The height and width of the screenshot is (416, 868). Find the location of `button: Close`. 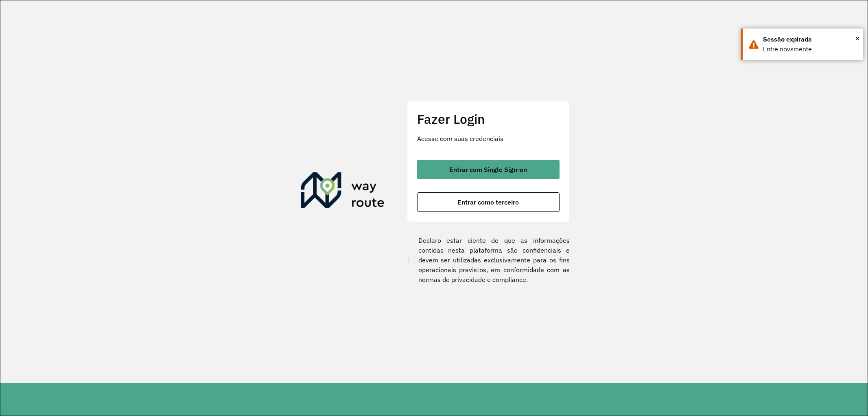

button: Close is located at coordinates (857, 38).